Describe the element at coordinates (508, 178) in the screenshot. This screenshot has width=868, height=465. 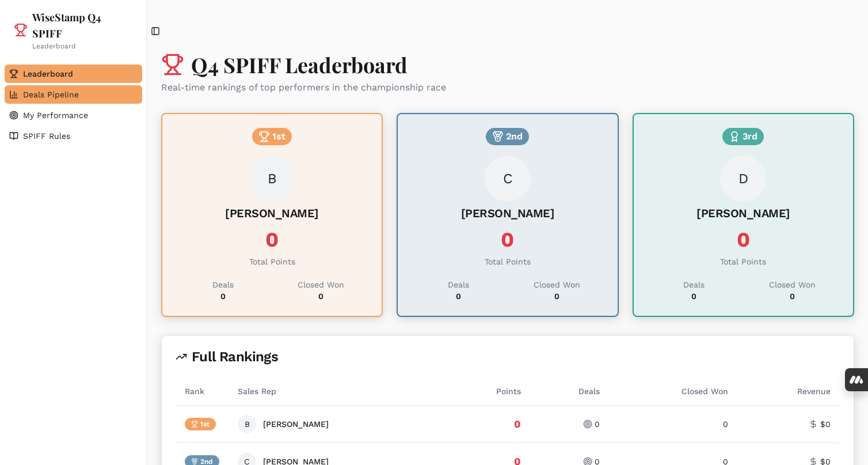
I see `span: C` at that location.